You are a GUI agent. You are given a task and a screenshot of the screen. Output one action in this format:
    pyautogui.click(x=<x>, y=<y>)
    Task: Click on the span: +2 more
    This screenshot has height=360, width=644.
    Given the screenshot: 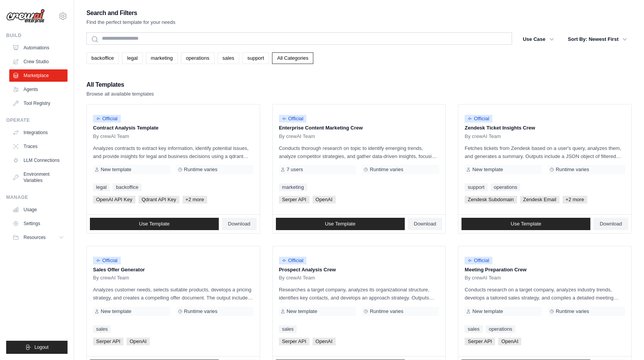 What is the action you would take?
    pyautogui.click(x=195, y=200)
    